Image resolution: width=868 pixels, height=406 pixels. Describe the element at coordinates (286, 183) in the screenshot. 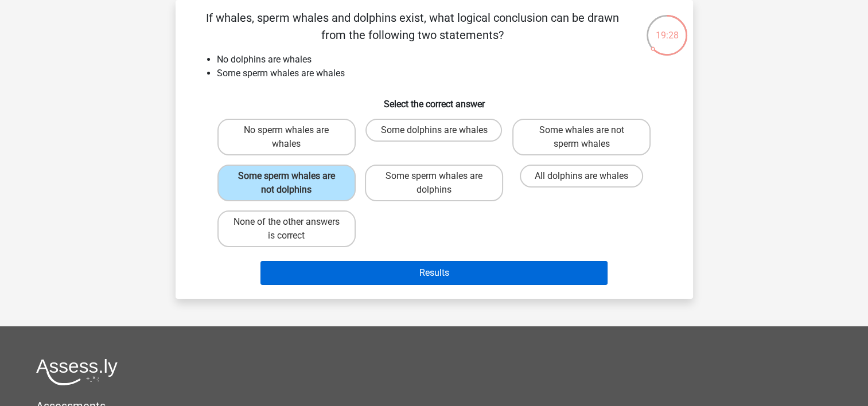

I see `label: Some sperm whales are not dolphins` at that location.